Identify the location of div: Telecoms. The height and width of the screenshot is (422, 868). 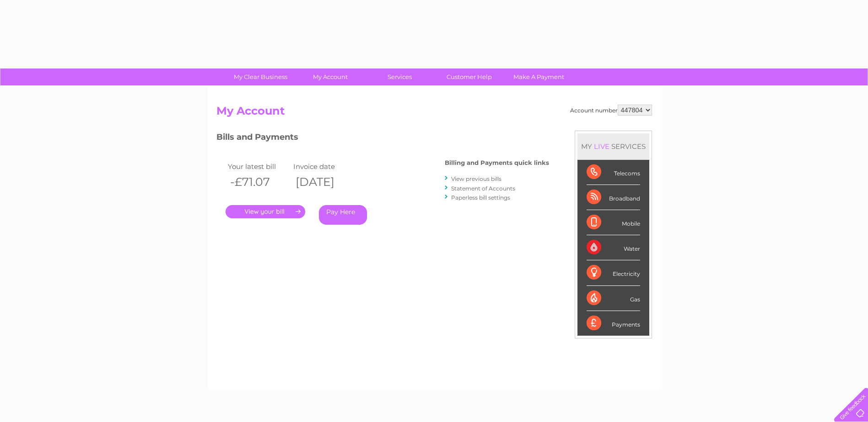
(613, 172).